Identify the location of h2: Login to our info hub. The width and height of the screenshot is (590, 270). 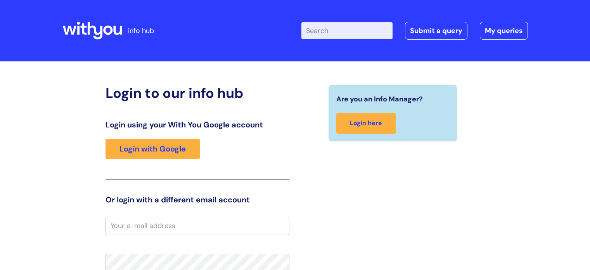
(198, 93).